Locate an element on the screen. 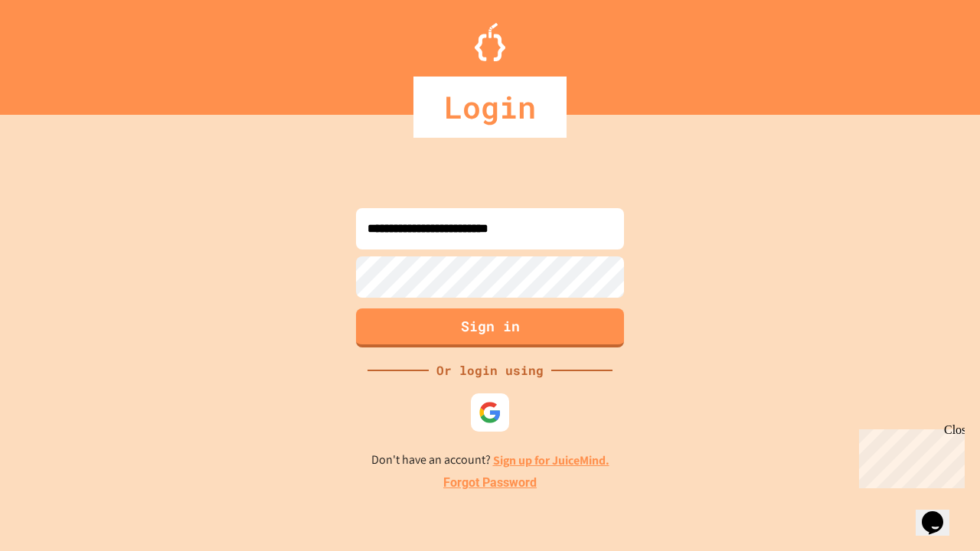 The image size is (980, 551). div: Chat with us now!Close is located at coordinates (56, 51).